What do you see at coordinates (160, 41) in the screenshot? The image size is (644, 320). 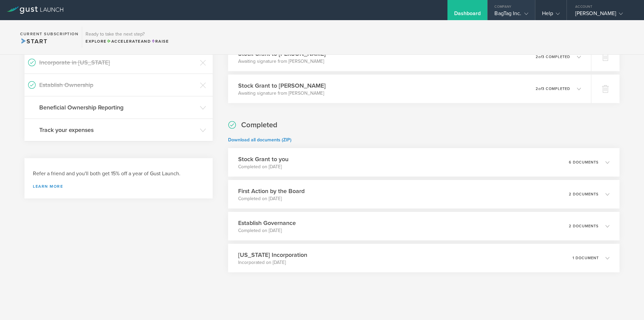 I see `span: Raise` at bounding box center [160, 41].